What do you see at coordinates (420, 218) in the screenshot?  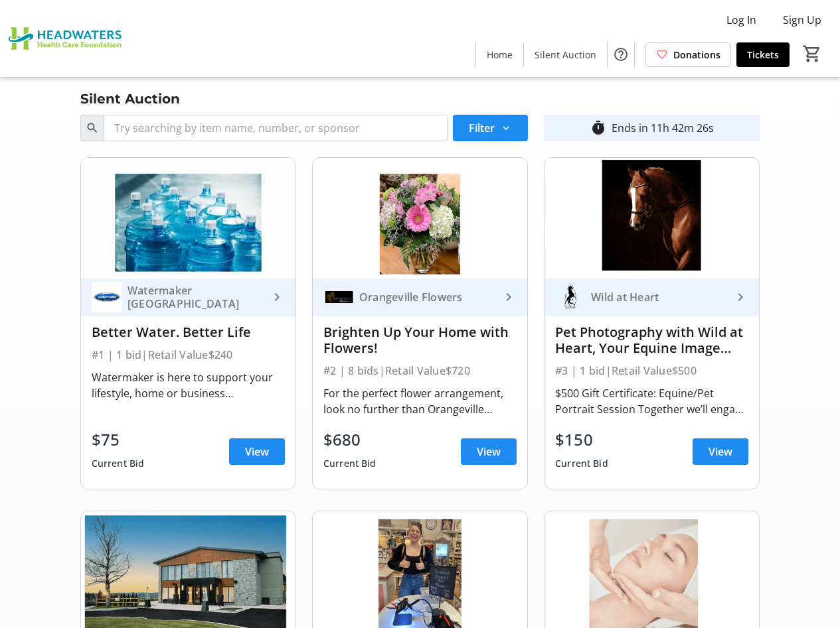 I see `img: Brighten Up Your Home with Flowers!` at bounding box center [420, 218].